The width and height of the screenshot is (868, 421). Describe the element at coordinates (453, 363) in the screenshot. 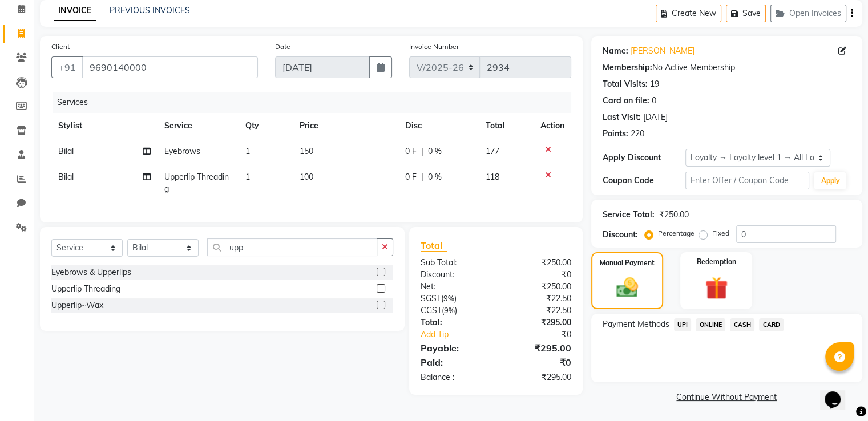

I see `div: Paid:` at that location.